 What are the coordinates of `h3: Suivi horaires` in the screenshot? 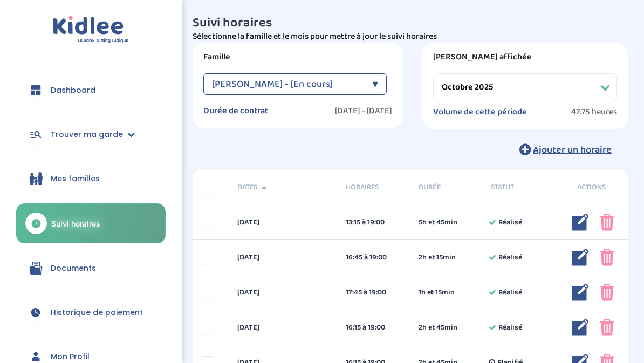 It's located at (410, 23).